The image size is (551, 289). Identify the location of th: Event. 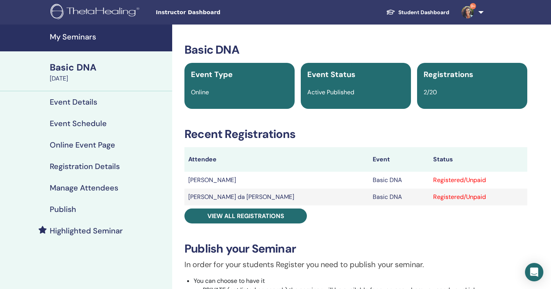
(399, 159).